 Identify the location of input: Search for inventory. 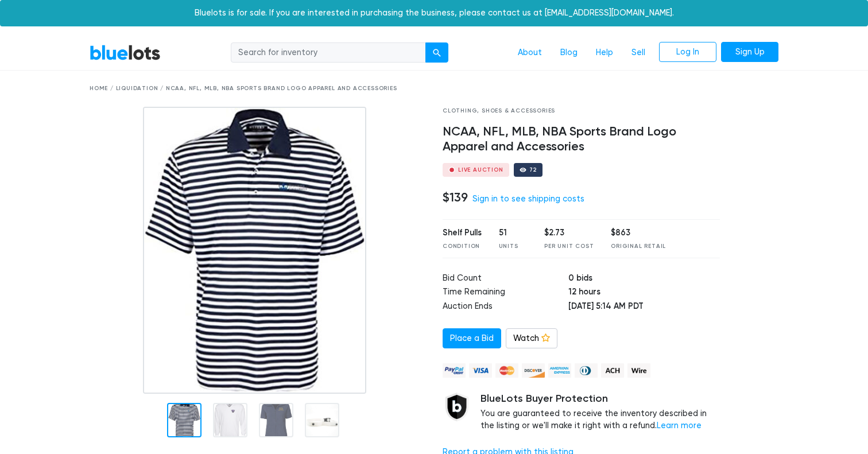
(328, 53).